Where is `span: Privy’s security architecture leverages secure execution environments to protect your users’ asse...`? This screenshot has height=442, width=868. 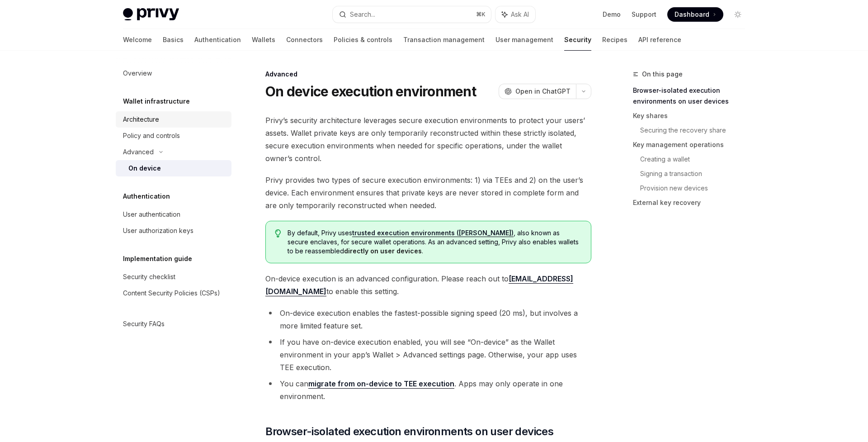
span: Privy’s security architecture leverages secure execution environments to protect your users’ asse... is located at coordinates (428, 139).